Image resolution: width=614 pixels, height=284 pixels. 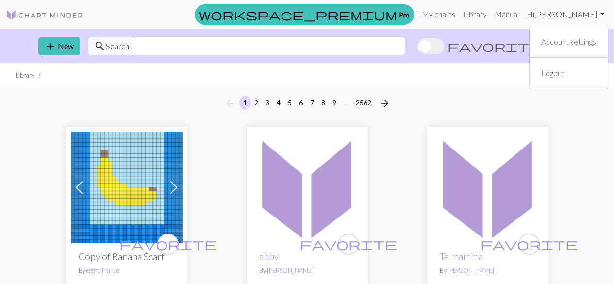 What do you see at coordinates (127, 187) in the screenshot?
I see `img: Banana Scarf` at bounding box center [127, 187].